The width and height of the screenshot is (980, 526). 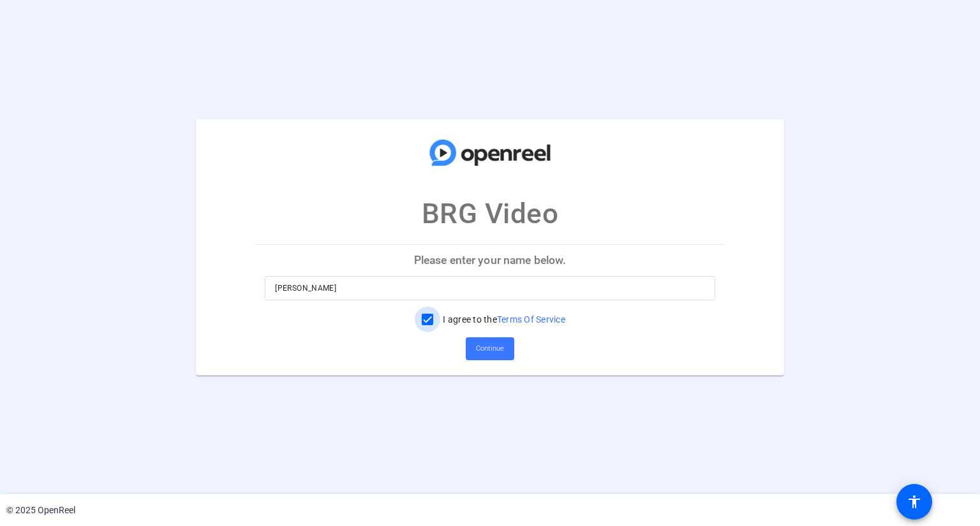 What do you see at coordinates (490, 260) in the screenshot?
I see `p: Please enter your name below.` at bounding box center [490, 260].